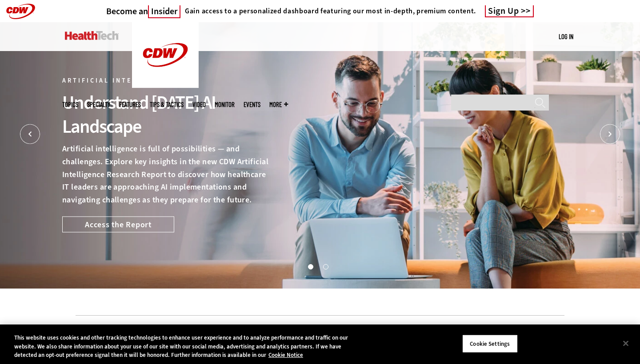 This screenshot has width=640, height=364. What do you see at coordinates (330, 11) in the screenshot?
I see `h4: Gain access to a personalized dashboard featuring our most in-depth, premium content.` at bounding box center [330, 11].